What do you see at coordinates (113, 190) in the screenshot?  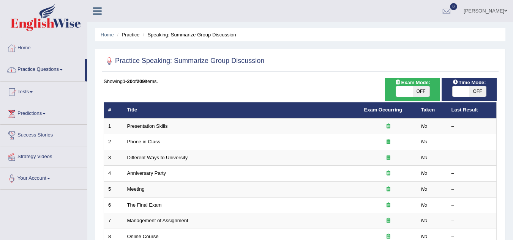 I see `td: 5` at bounding box center [113, 190].